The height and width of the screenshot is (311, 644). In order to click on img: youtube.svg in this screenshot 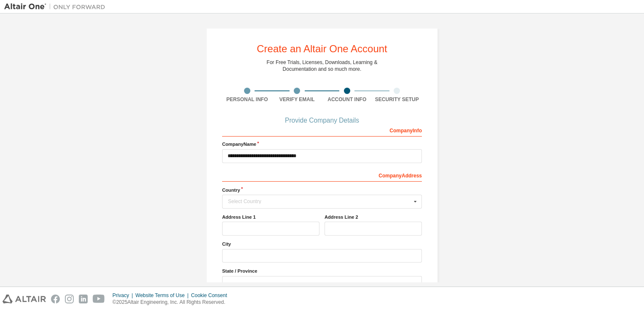, I will do `click(98, 299)`.